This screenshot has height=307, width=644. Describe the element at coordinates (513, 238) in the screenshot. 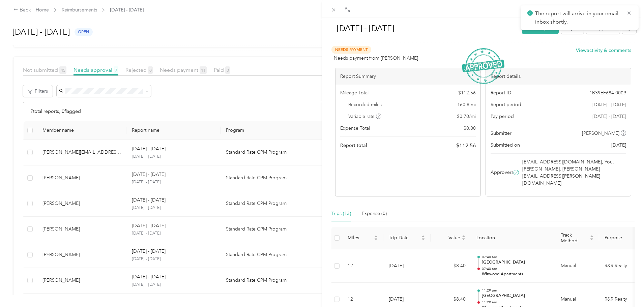

I see `th: Location` at that location.